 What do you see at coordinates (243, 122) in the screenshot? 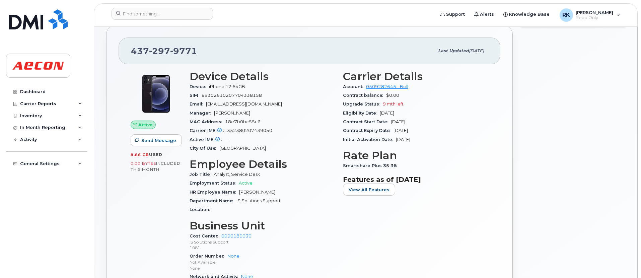
I see `span: 18e7b0bc55c6` at bounding box center [243, 122].